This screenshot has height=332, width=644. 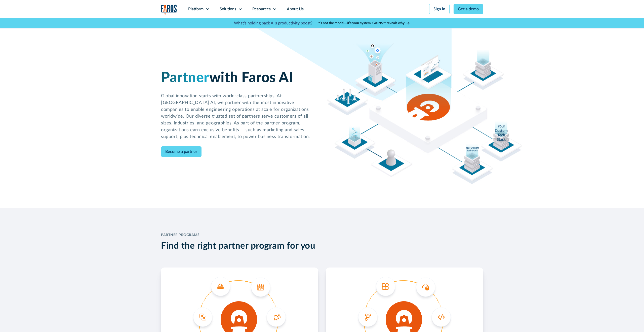 I want to click on a: Sign in, so click(x=439, y=9).